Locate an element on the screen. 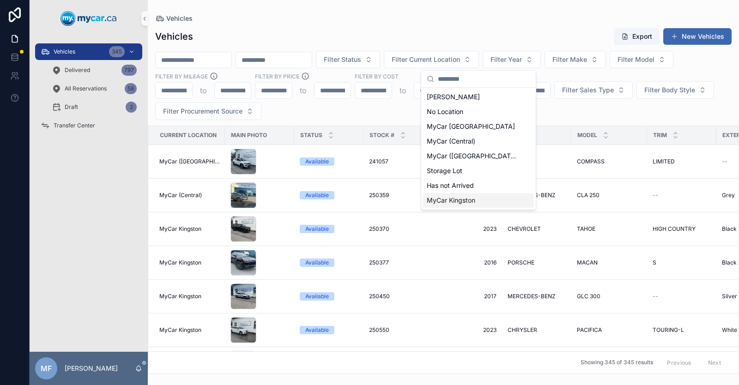  span: Draft is located at coordinates (71, 107).